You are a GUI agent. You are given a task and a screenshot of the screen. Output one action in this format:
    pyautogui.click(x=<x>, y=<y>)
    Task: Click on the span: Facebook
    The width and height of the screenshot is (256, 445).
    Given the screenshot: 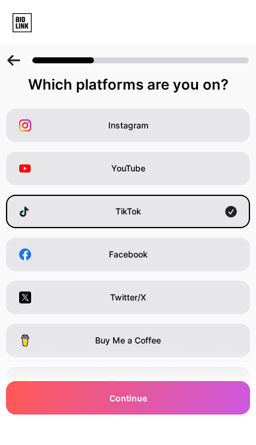 What is the action you would take?
    pyautogui.click(x=128, y=255)
    